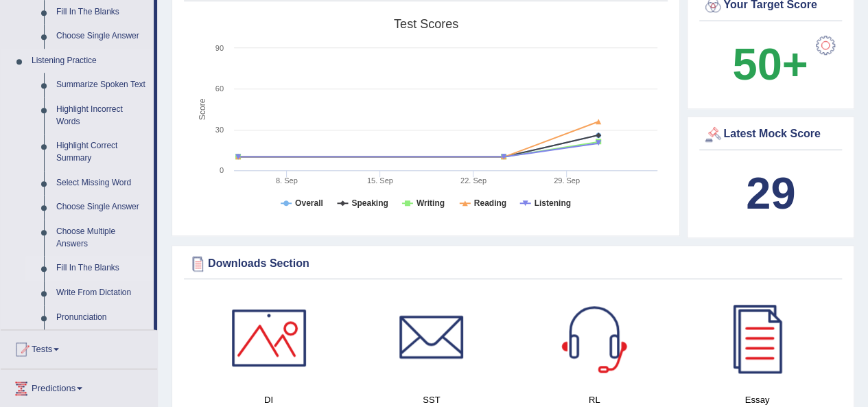  What do you see at coordinates (101, 268) in the screenshot?
I see `a: Fill In The Blanks` at bounding box center [101, 268].